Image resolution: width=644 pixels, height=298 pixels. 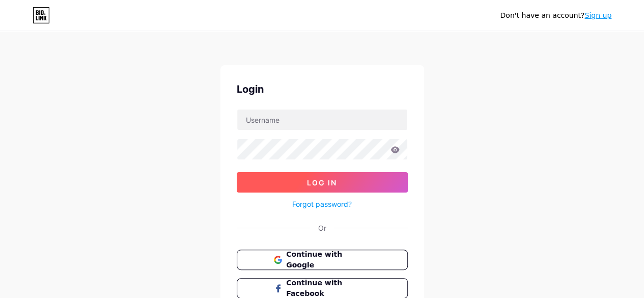 I want to click on div: Don't have an account?, so click(x=555, y=15).